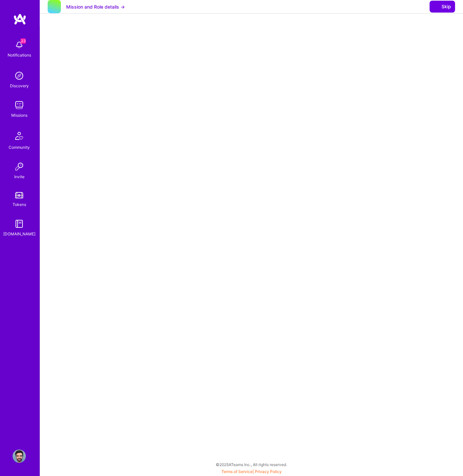 The image size is (463, 476). What do you see at coordinates (19, 456) in the screenshot?
I see `a: User Avatar` at bounding box center [19, 456].